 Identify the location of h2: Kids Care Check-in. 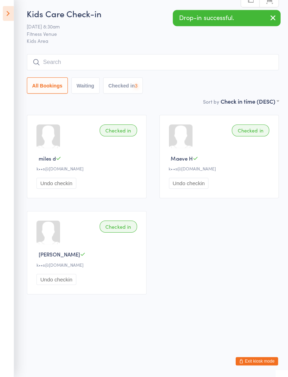
(152, 15).